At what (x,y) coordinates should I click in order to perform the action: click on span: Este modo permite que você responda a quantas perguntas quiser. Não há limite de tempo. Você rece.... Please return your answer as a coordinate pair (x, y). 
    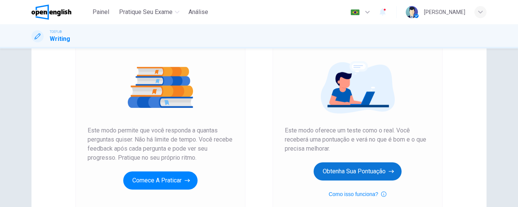
    Looking at the image, I should click on (160, 145).